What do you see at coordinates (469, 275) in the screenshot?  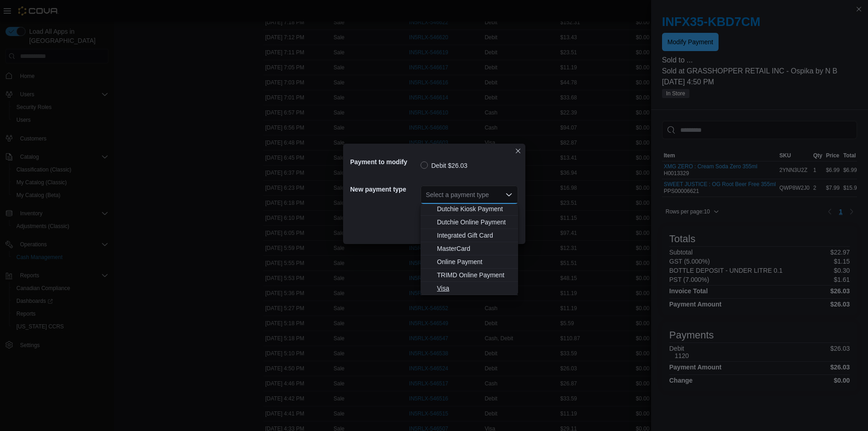 I see `button: TRIMD Online Payment` at bounding box center [469, 275].